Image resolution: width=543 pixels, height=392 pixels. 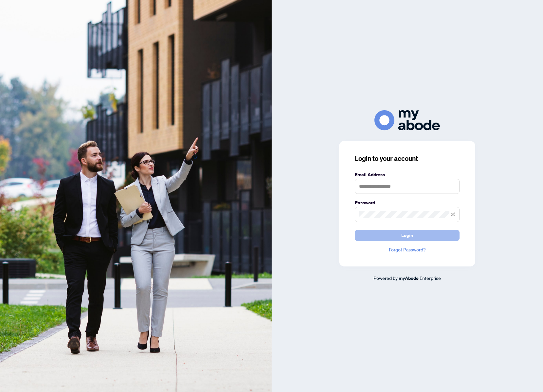 What do you see at coordinates (409, 278) in the screenshot?
I see `a: myAbode` at bounding box center [409, 278].